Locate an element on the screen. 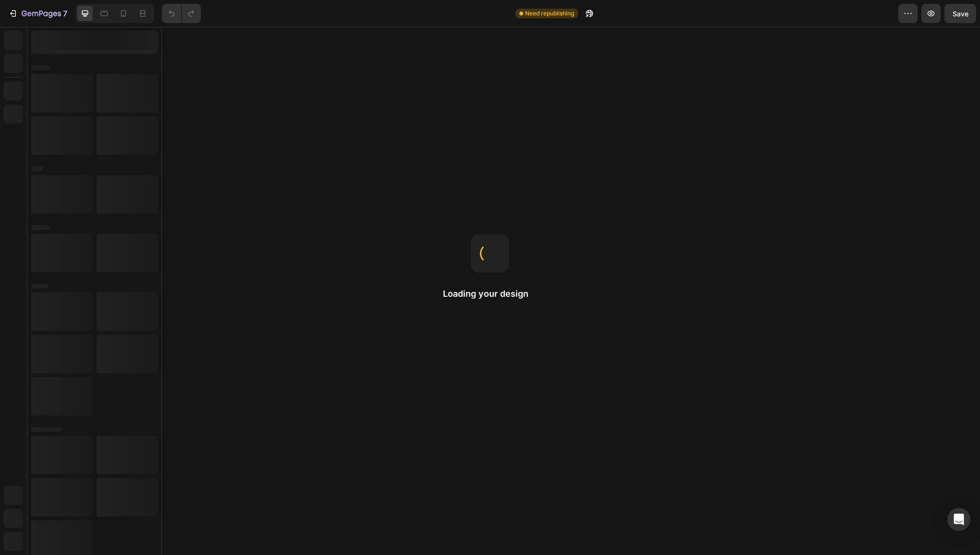 This screenshot has height=555, width=980. span: Need republishing is located at coordinates (549, 13).